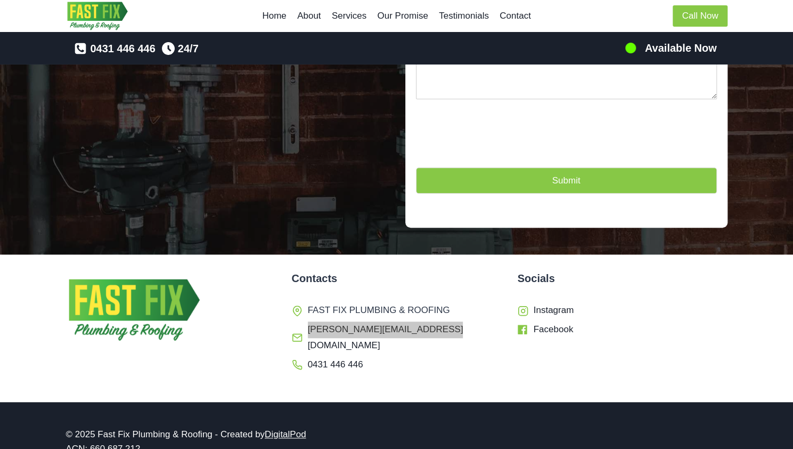 The image size is (793, 449). Describe the element at coordinates (515, 16) in the screenshot. I see `a: Contact` at that location.